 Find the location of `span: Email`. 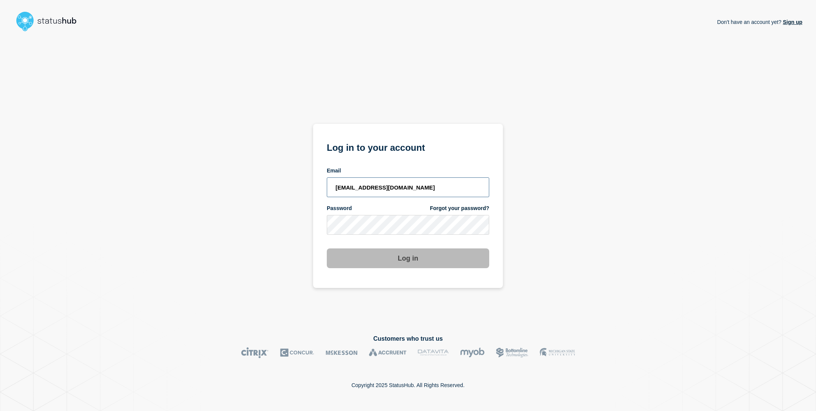

span: Email is located at coordinates (334, 170).